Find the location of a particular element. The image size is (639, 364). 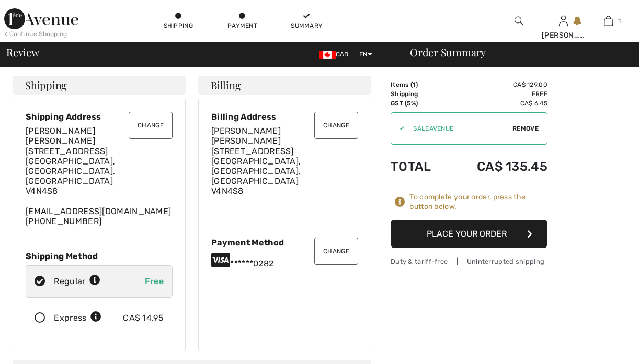

td: Free is located at coordinates (497, 94).